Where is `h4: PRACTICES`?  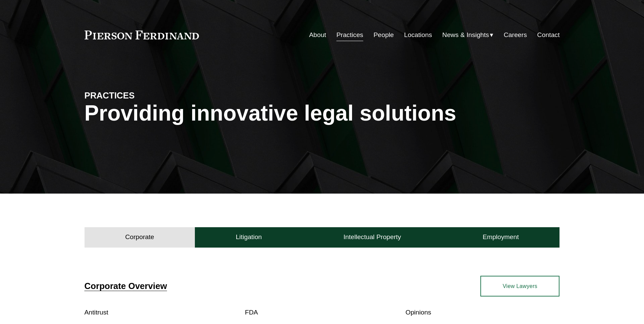
h4: PRACTICES is located at coordinates (144, 95).